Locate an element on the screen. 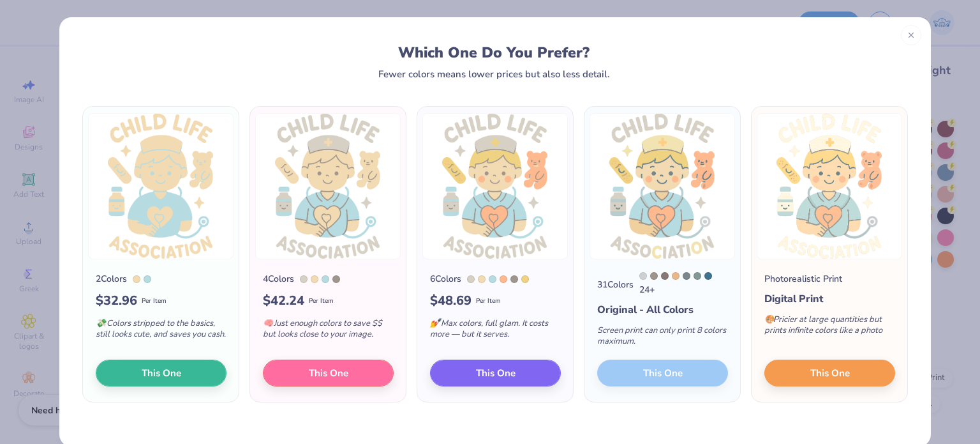  div: 720 C is located at coordinates (675, 276).